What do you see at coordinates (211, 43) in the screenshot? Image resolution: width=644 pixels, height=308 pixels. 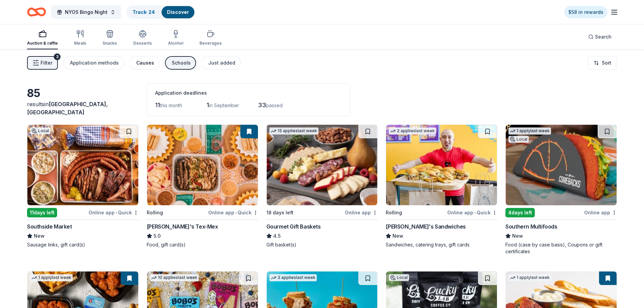 I see `div: Beverages` at bounding box center [211, 43].